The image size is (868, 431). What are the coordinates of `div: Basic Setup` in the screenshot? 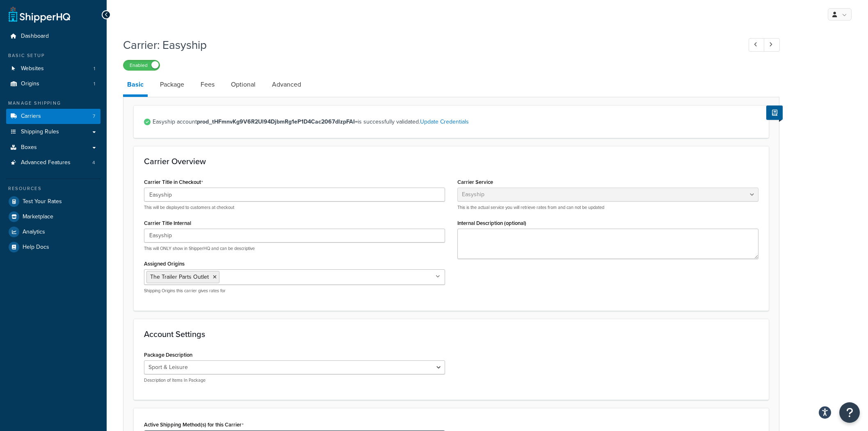 It's located at (54, 56).